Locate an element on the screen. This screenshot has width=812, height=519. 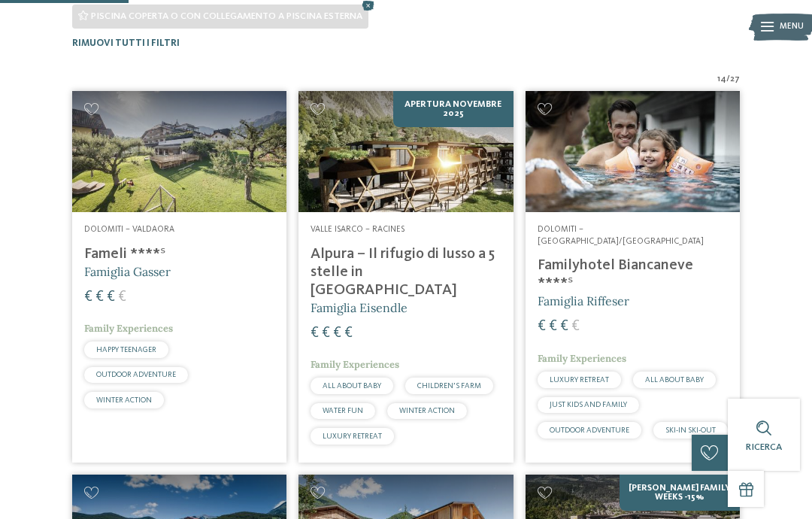
span: SKI-IN SKI-OUT is located at coordinates (690, 430).